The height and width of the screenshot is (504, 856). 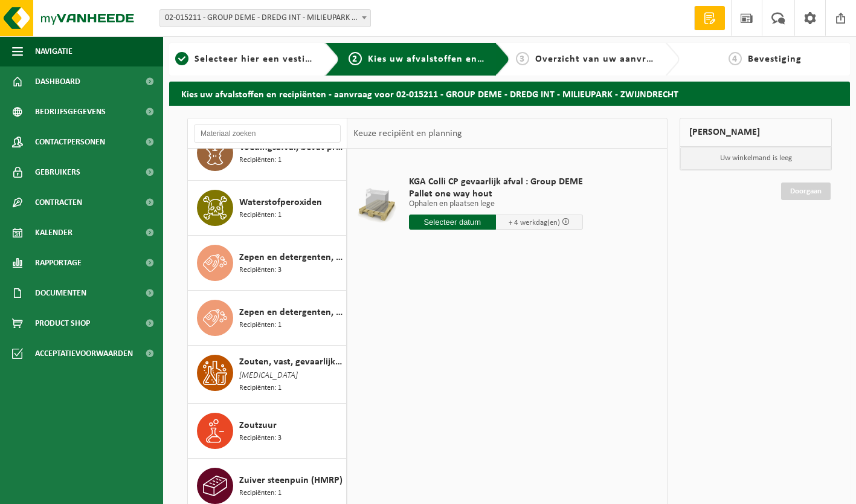 I want to click on span: 4, so click(x=735, y=59).